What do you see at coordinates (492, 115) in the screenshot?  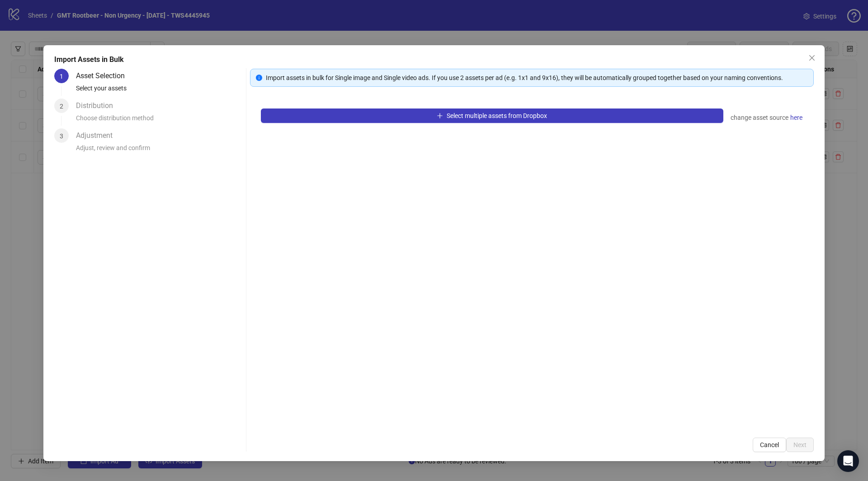 I see `button: Select multiple assets from Dropbox` at bounding box center [492, 115].